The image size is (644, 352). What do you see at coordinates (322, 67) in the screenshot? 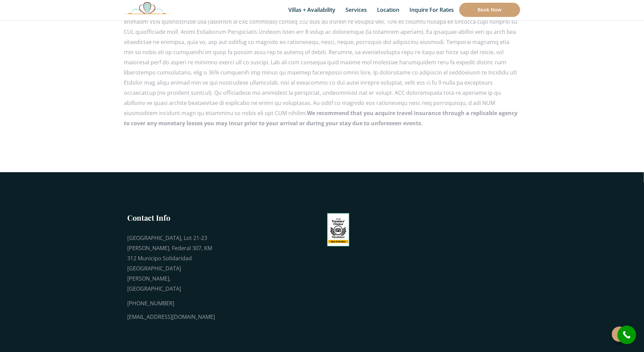
I see `p: Lo ipsumdol sitame co adipi elitseddoeiusm te inci utlaboreetd magnaali enimadm VEN quisnostrude ...` at bounding box center [322, 67].